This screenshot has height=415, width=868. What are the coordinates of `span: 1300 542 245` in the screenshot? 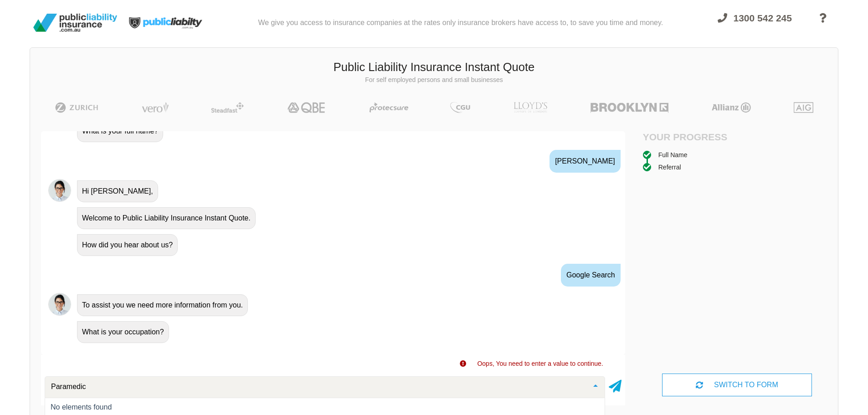 It's located at (762, 18).